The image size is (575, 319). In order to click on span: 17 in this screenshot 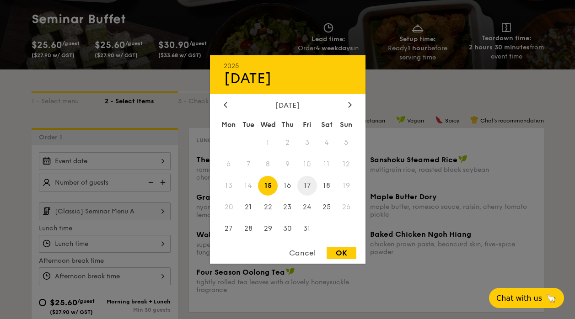, I will do `click(307, 186)`.